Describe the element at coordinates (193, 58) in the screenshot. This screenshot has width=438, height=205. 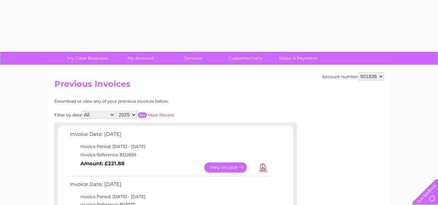
I see `a: Services` at that location.